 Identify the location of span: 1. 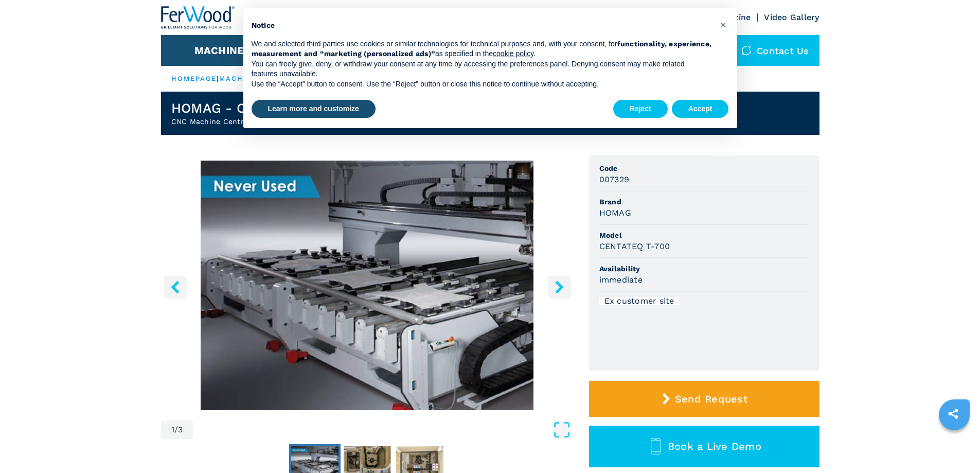
(173, 430).